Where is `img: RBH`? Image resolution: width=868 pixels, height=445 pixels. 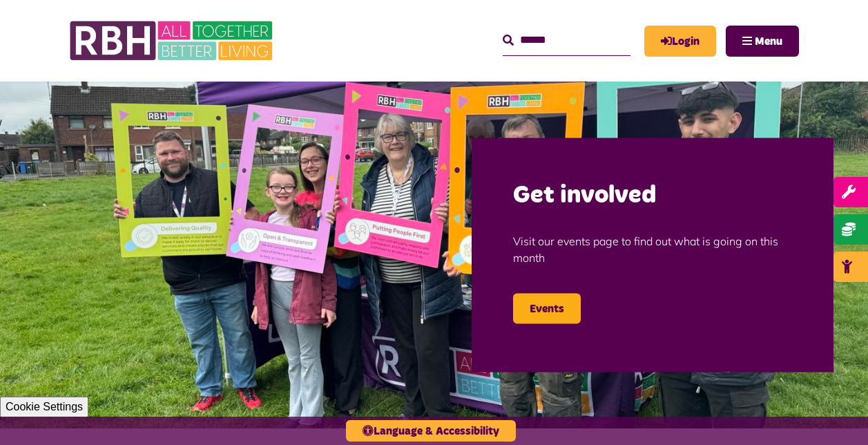 img: RBH is located at coordinates (173, 41).